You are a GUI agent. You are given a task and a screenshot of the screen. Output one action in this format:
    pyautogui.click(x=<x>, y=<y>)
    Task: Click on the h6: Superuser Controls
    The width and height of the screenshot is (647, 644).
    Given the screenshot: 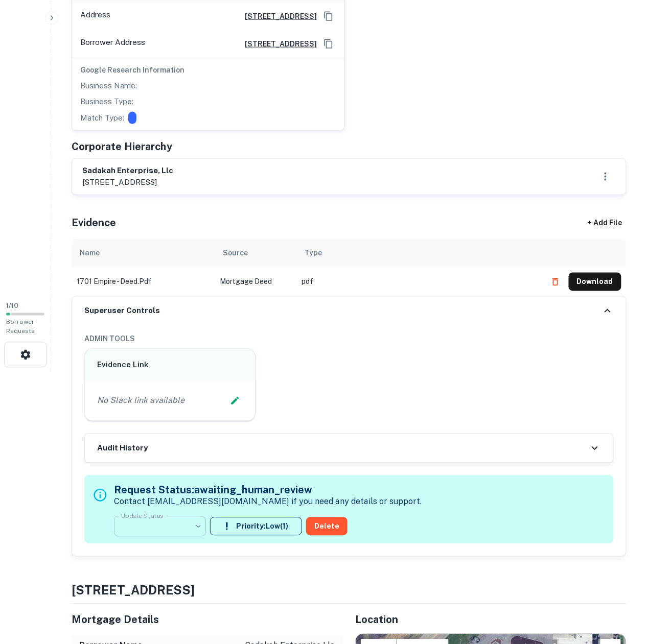 What is the action you would take?
    pyautogui.click(x=122, y=311)
    